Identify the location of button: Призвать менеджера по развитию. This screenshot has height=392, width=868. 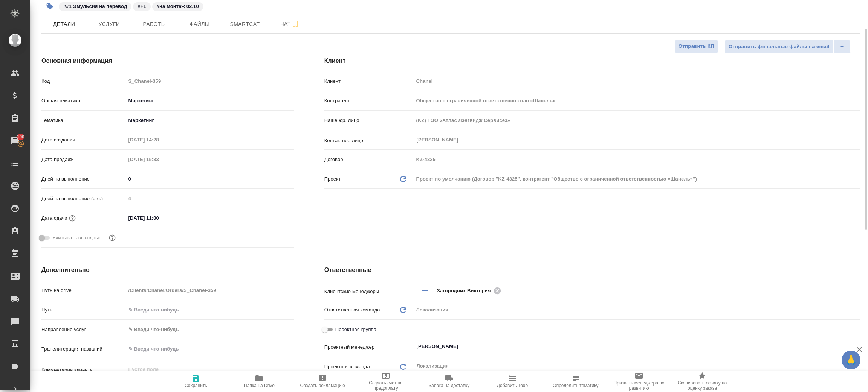
(639, 382).